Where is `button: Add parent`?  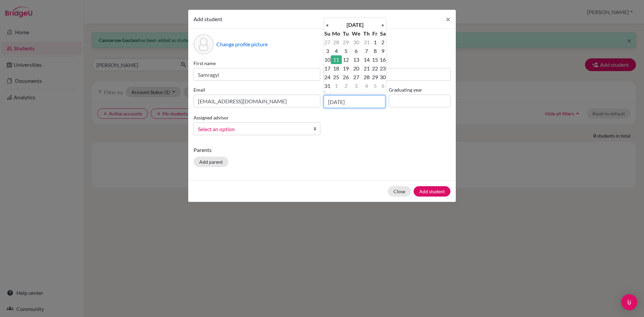 button: Add parent is located at coordinates (211, 162).